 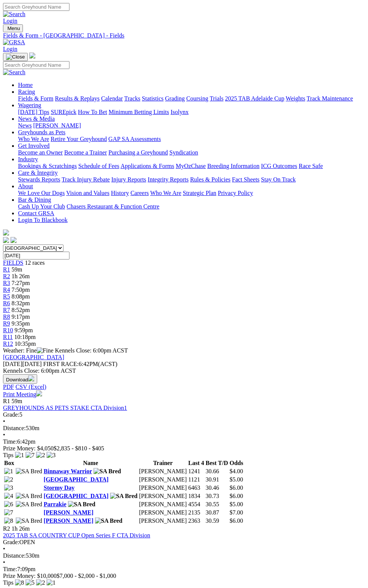 I want to click on span: 1h 26m, so click(x=21, y=528).